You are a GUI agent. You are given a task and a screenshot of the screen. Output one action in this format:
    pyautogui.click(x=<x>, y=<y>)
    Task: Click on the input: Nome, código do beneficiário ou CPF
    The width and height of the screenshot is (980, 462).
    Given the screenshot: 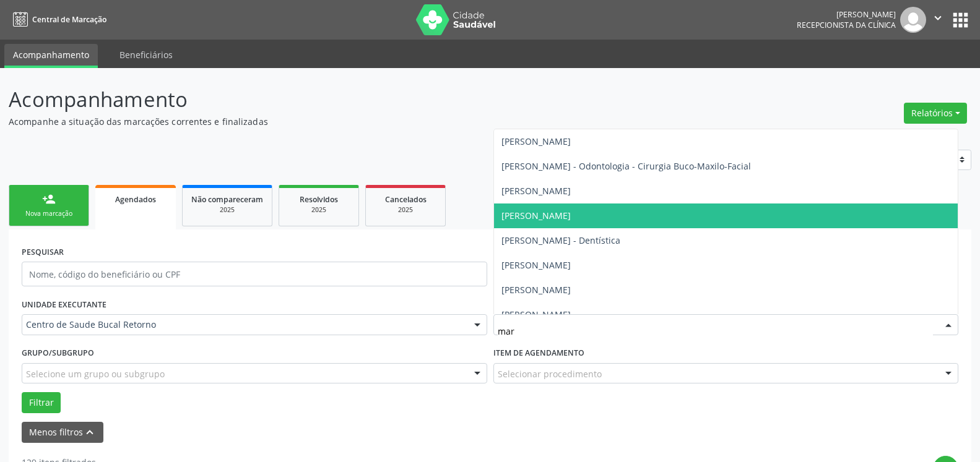 What is the action you would take?
    pyautogui.click(x=254, y=274)
    